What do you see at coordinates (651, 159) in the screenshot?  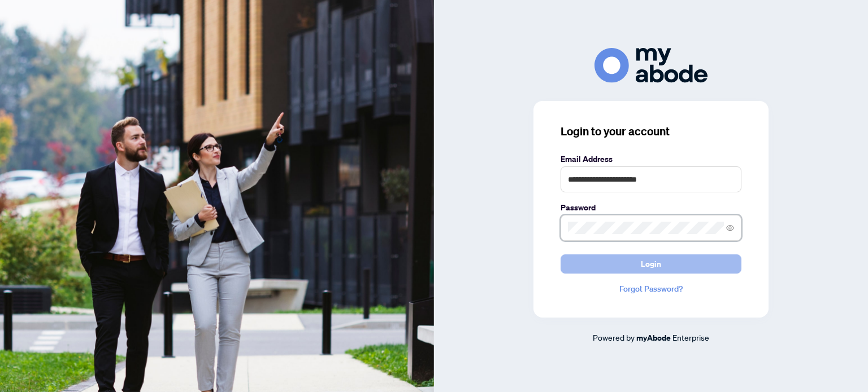 I see `label: Email Address` at bounding box center [651, 159].